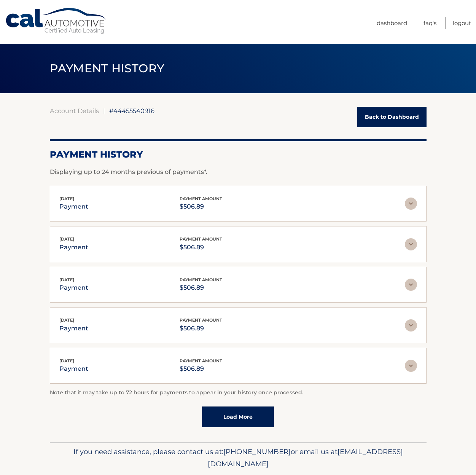 The width and height of the screenshot is (476, 475). What do you see at coordinates (238, 172) in the screenshot?
I see `p: Displaying up to 24 months previous of payments*.` at bounding box center [238, 172].